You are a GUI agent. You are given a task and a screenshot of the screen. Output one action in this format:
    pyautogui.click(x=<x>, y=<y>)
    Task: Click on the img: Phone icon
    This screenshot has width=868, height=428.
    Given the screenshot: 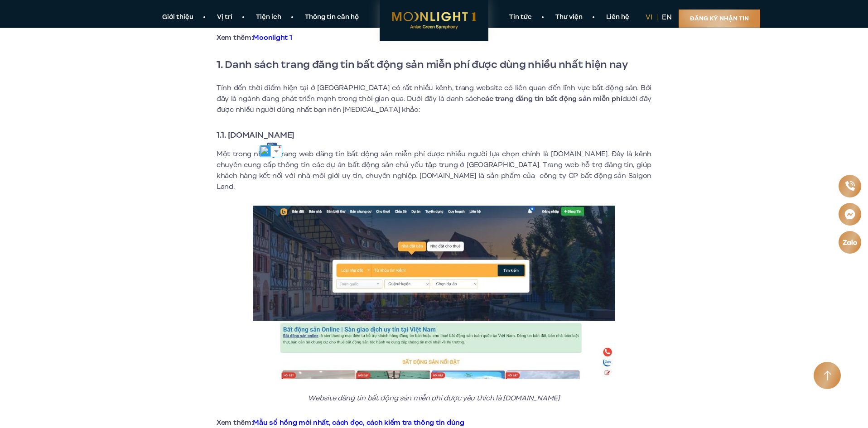 What is the action you would take?
    pyautogui.click(x=850, y=187)
    